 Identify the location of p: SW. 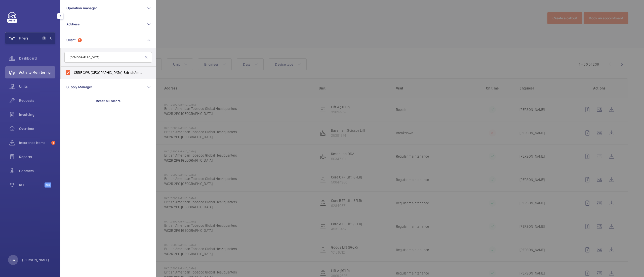
(13, 260).